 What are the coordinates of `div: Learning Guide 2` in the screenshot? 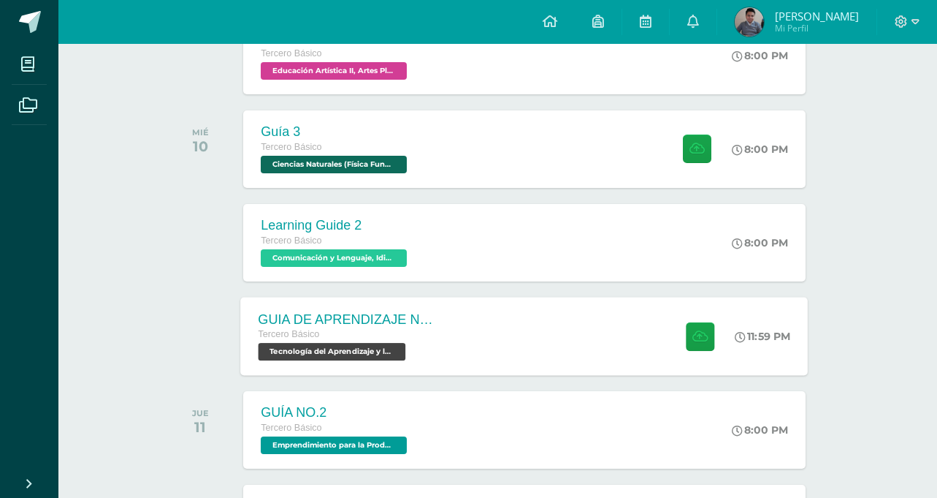 It's located at (335, 225).